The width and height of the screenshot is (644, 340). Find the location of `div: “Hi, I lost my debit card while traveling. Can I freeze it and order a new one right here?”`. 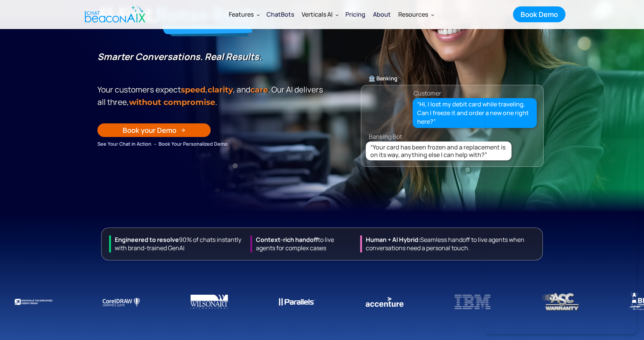

div: “Hi, I lost my debit card while traveling. Can I freeze it and order a new one right here?” is located at coordinates (475, 113).